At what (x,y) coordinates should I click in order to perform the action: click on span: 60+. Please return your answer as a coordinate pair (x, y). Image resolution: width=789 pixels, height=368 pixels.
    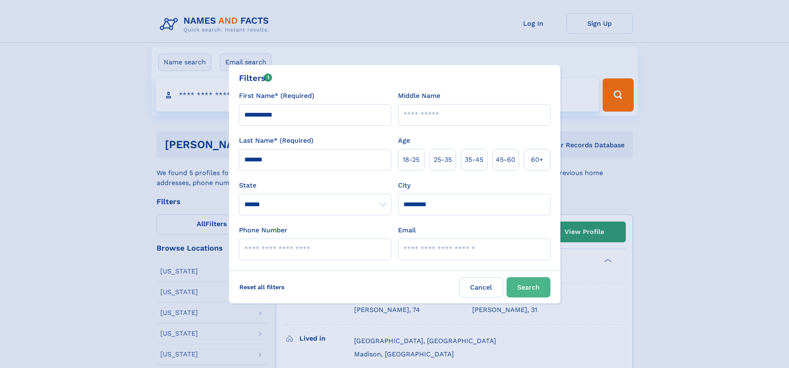
    Looking at the image, I should click on (537, 160).